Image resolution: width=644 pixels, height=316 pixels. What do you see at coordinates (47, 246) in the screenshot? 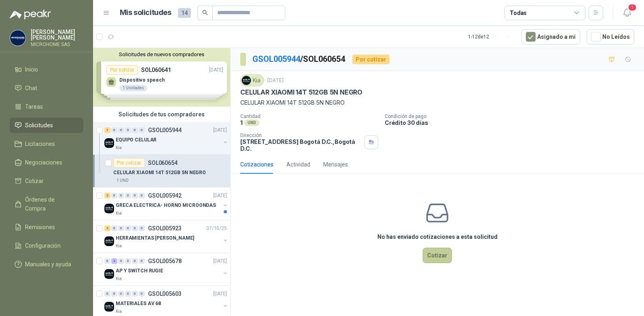
I see `a: Configuración` at bounding box center [47, 246].